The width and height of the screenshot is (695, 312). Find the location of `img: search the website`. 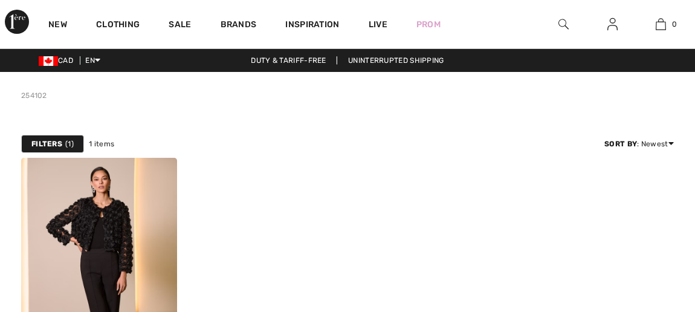

img: search the website is located at coordinates (563, 24).